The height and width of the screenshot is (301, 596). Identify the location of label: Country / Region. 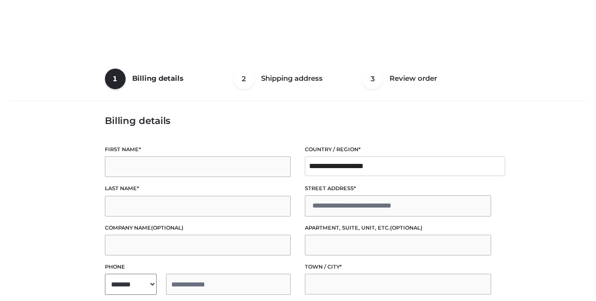
(398, 150).